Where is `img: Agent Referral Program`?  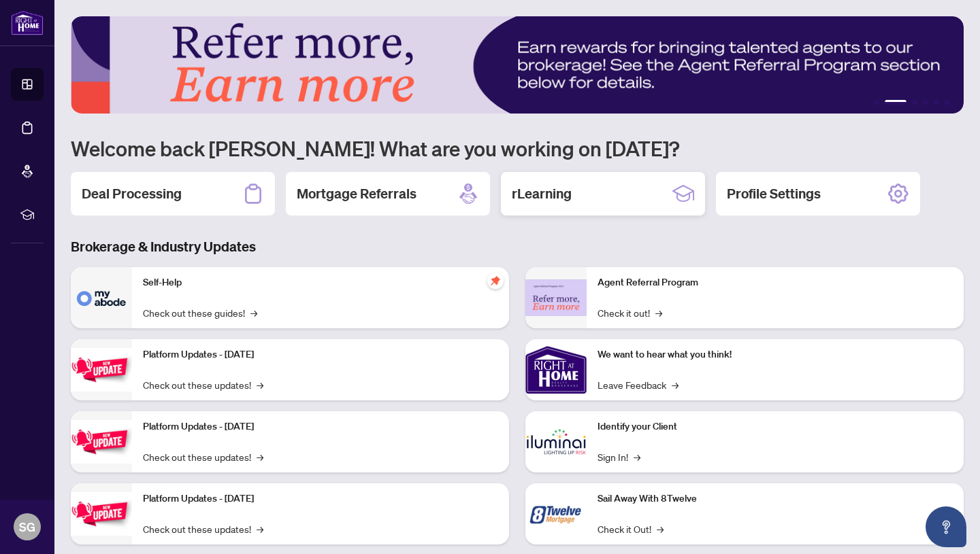
img: Agent Referral Program is located at coordinates (556, 298).